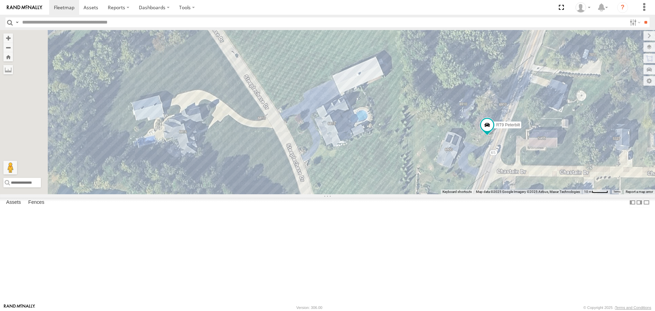 The height and width of the screenshot is (311, 655). Describe the element at coordinates (25, 8) in the screenshot. I see `img: rand-logo.svg` at that location.